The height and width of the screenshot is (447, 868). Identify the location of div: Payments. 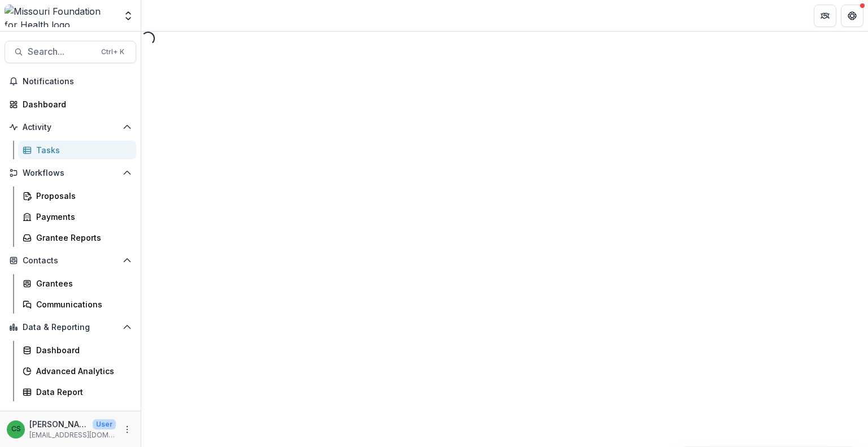
(81, 217).